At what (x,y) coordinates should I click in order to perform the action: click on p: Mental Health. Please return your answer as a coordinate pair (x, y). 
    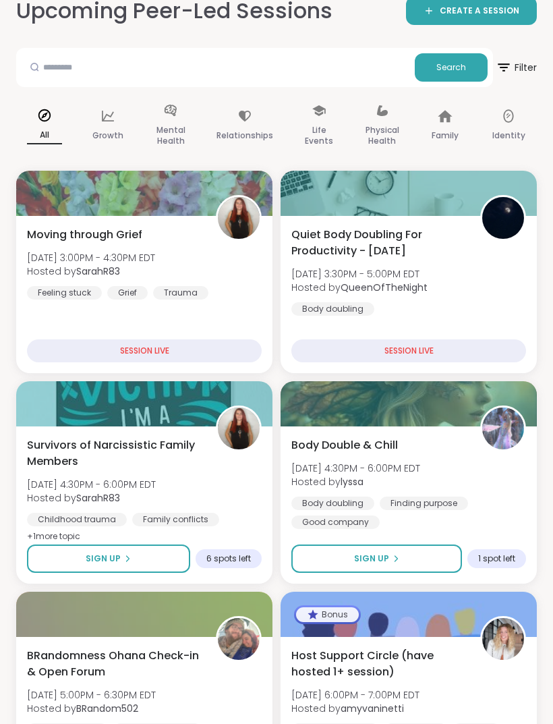
    Looking at the image, I should click on (171, 136).